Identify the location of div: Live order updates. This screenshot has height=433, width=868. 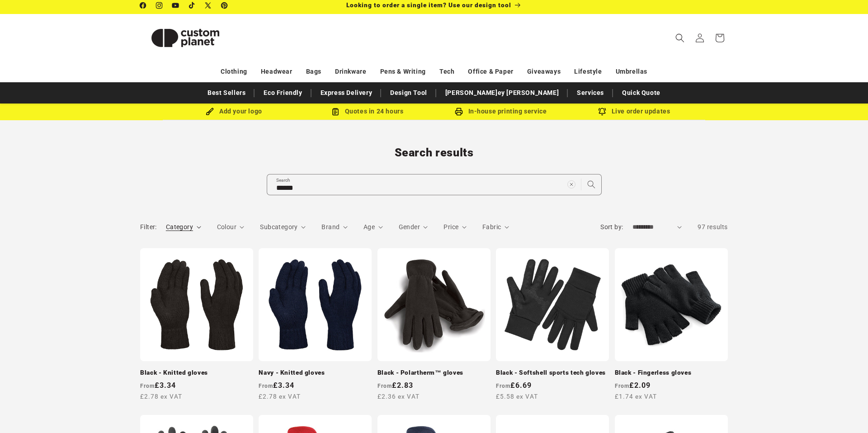
(634, 111).